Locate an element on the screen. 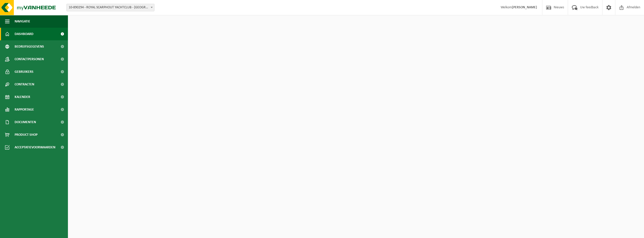  span: Bedrijfsgegevens is located at coordinates (29, 47).